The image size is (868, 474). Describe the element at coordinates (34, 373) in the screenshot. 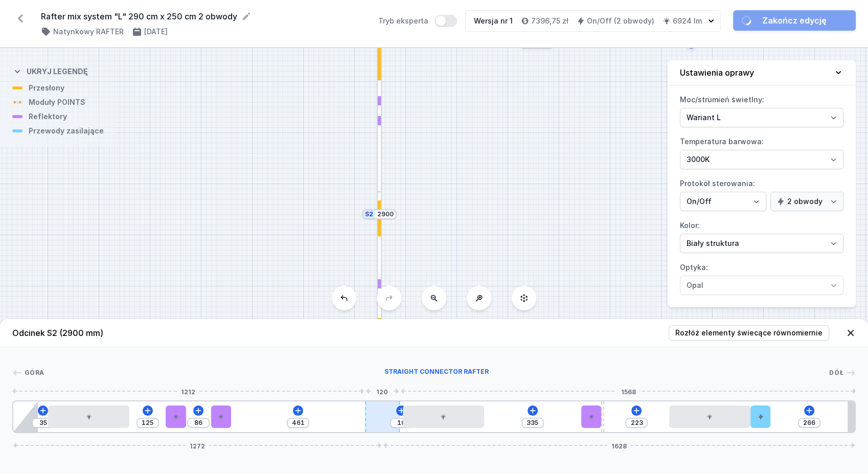

I see `span: Góra` at that location.